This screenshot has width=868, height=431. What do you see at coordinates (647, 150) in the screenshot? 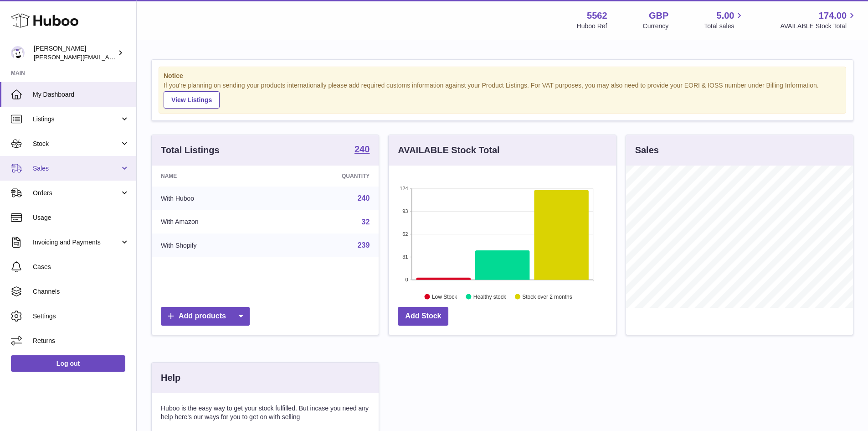
I see `h3: Sales` at bounding box center [647, 150].